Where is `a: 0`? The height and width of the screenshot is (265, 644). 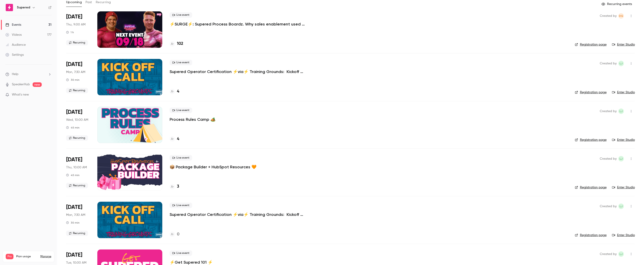
a: 0 is located at coordinates (174, 234).